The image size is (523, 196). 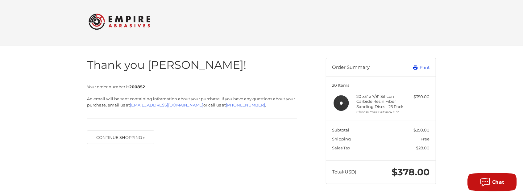 I want to click on span: Subtotal, so click(x=341, y=130).